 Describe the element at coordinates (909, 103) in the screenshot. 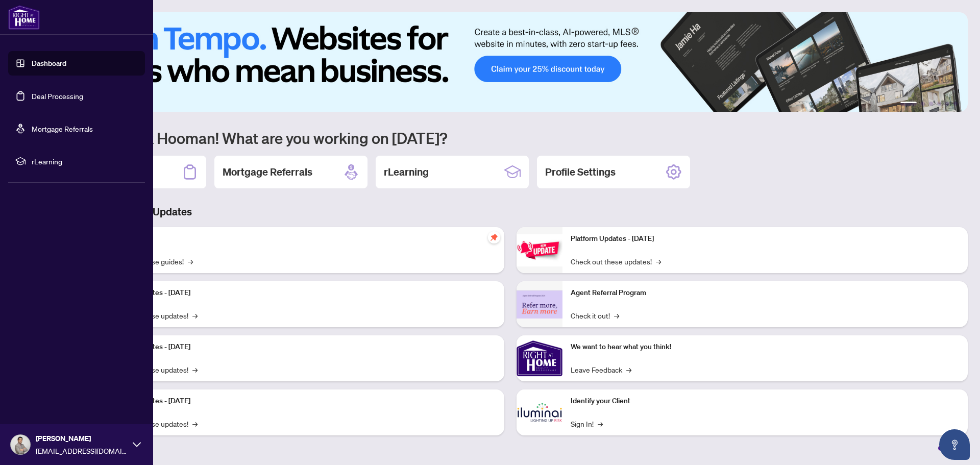

I see `button: 1` at that location.